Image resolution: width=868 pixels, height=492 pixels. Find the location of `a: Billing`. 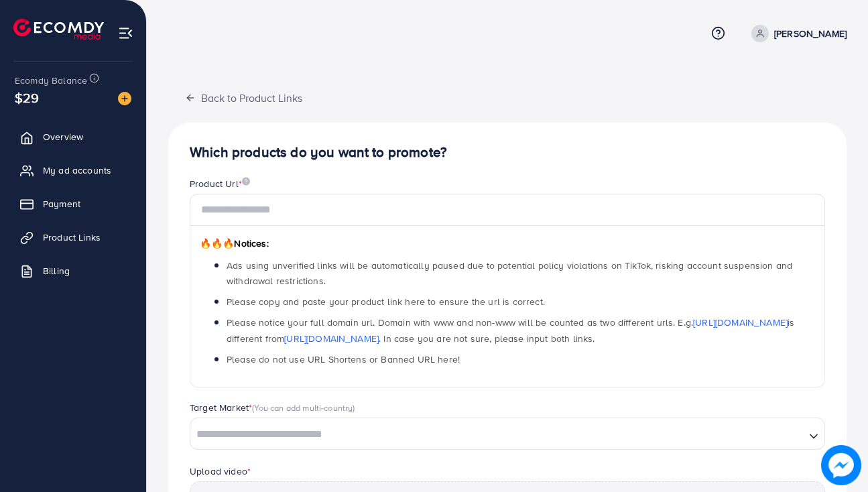

a: Billing is located at coordinates (73, 271).